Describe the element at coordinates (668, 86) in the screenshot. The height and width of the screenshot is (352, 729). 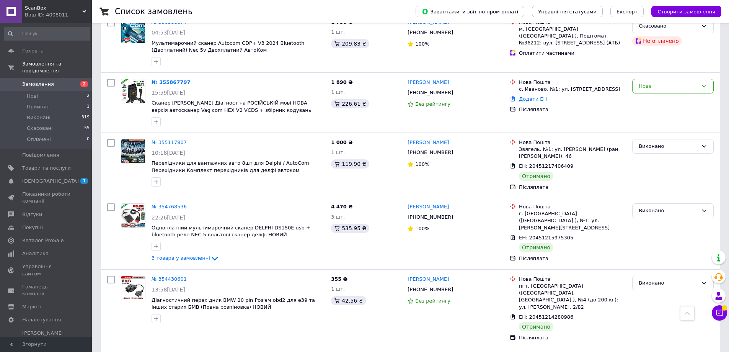
I see `div: Нове` at that location.